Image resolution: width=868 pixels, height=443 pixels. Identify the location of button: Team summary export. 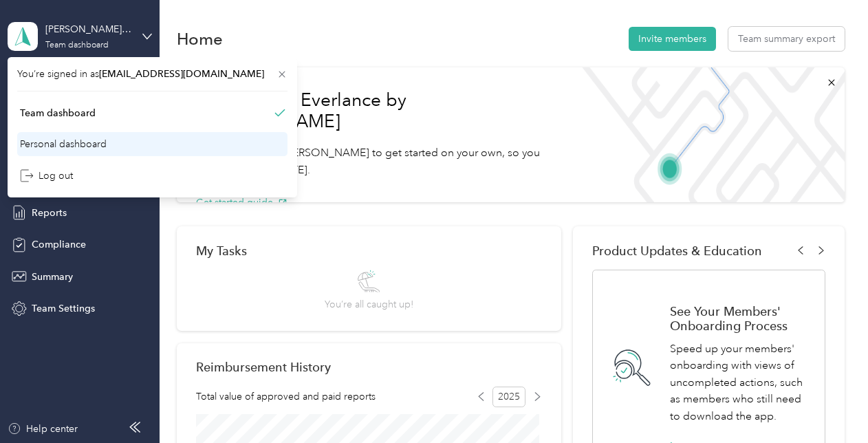
(787, 38).